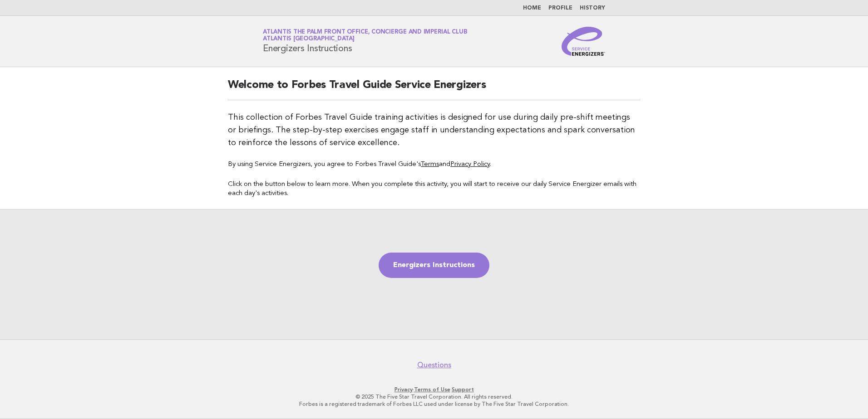  Describe the element at coordinates (592, 8) in the screenshot. I see `a: History` at that location.